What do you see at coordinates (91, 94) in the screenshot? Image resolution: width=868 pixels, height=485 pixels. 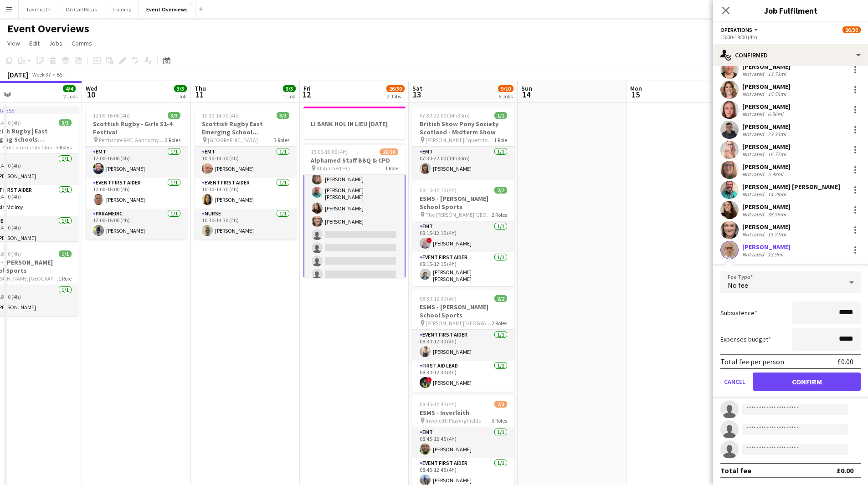 I see `span: 10` at bounding box center [91, 94].